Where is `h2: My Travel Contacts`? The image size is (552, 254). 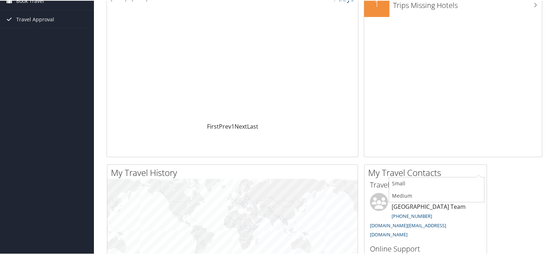
h2: My Travel Contacts is located at coordinates (428, 172).